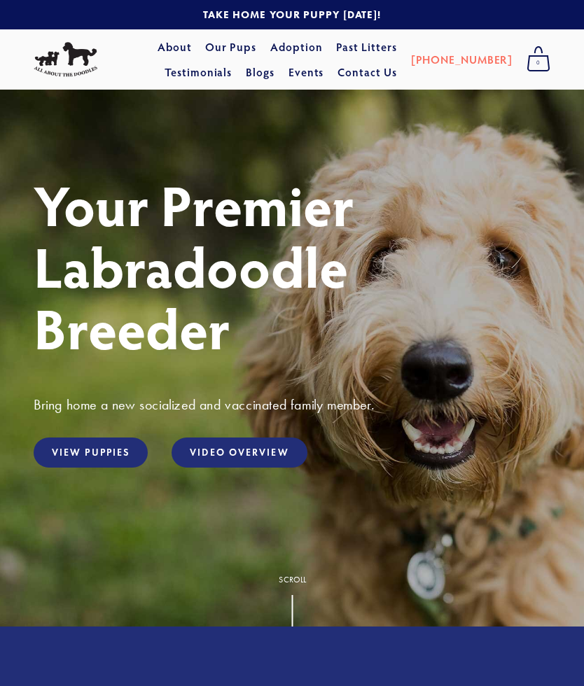  I want to click on a: 0 items in cart, so click(539, 60).